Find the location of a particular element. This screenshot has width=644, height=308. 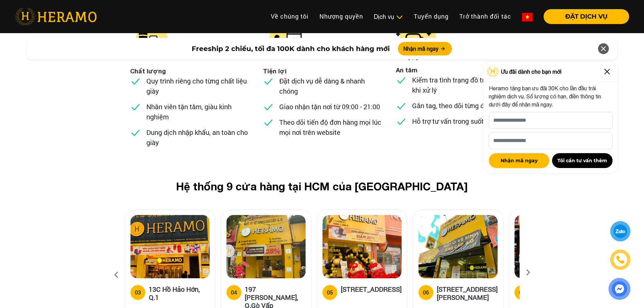

img: heramo-314-le-van-viet-phuong-tang-nhon-phu-b-quan-9 is located at coordinates (458, 246).